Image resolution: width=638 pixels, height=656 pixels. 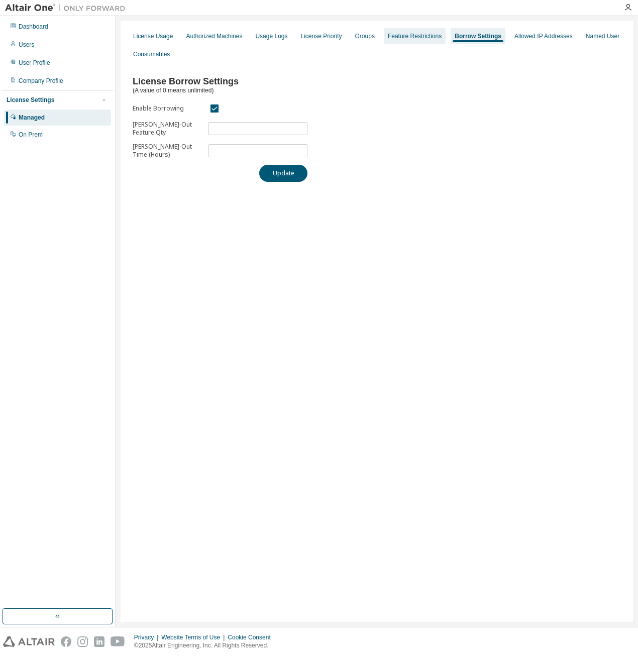 I want to click on div: Feature Restrictions, so click(x=414, y=36).